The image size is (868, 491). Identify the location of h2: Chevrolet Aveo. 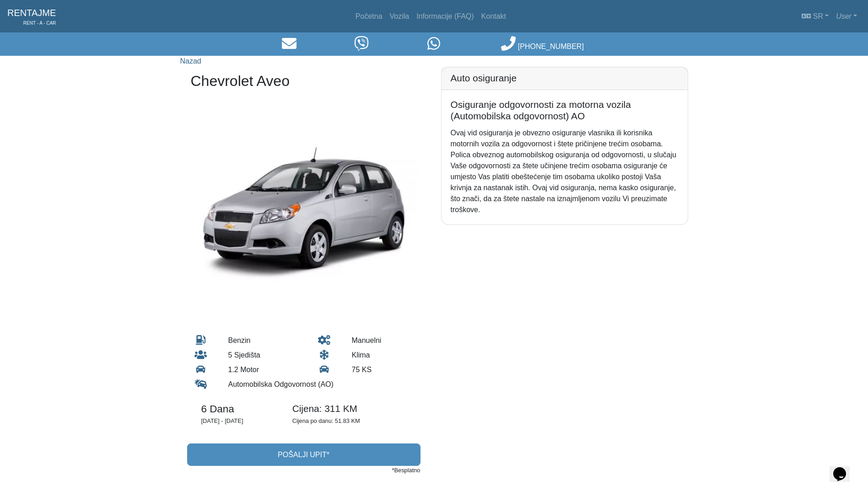
(304, 81).